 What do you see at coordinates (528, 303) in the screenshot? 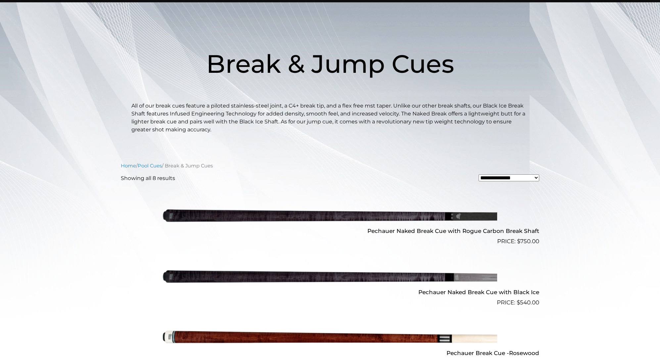
I see `bdi: 540.00` at bounding box center [528, 303].